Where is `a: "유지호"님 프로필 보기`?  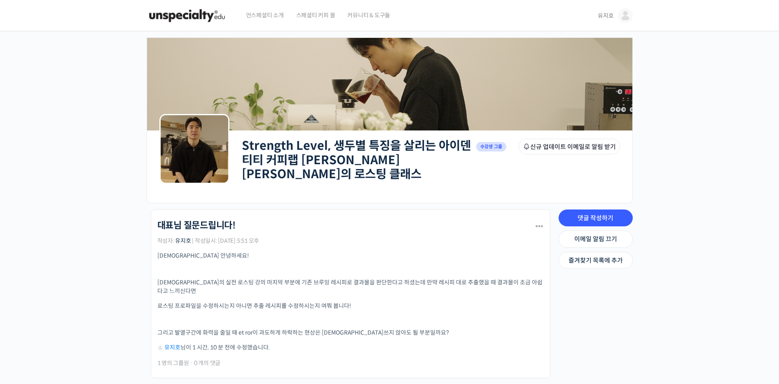 a: "유지호"님 프로필 보기 is located at coordinates (160, 348).